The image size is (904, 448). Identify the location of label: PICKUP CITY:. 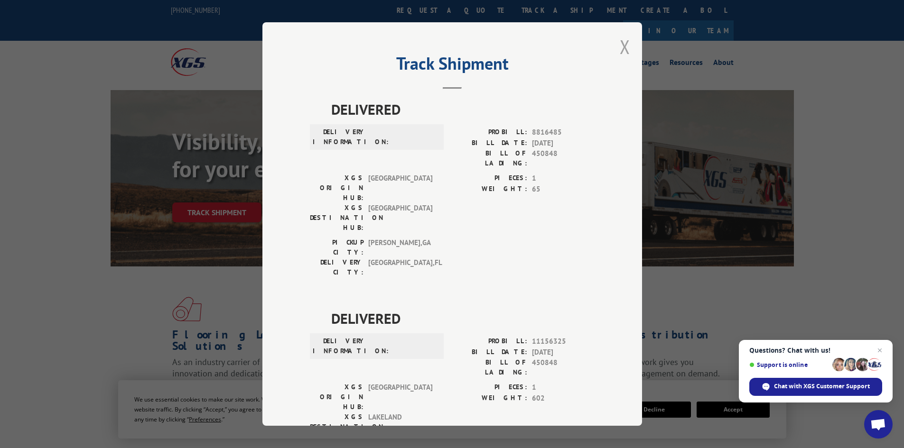
(336, 248).